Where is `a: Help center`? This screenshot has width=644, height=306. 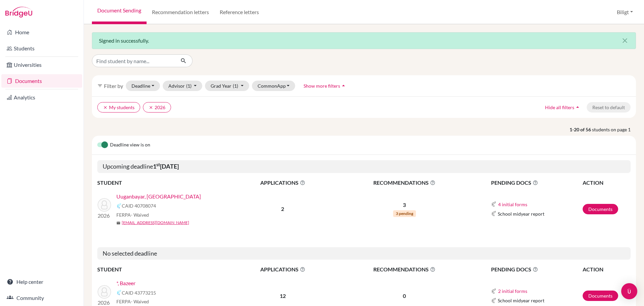 a: Help center is located at coordinates (42, 282).